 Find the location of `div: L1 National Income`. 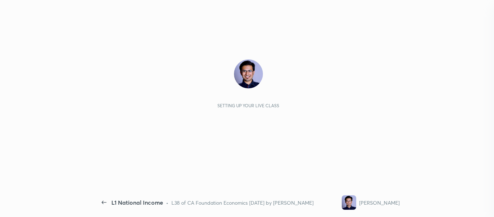

div: L1 National Income is located at coordinates (137, 202).